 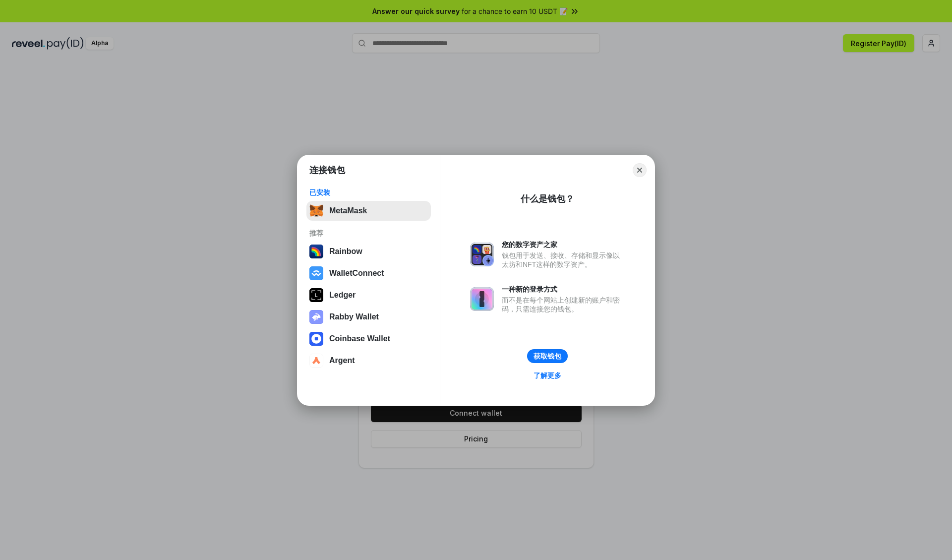 What do you see at coordinates (369, 339) in the screenshot?
I see `button: Coinbase Wallet` at bounding box center [369, 339].